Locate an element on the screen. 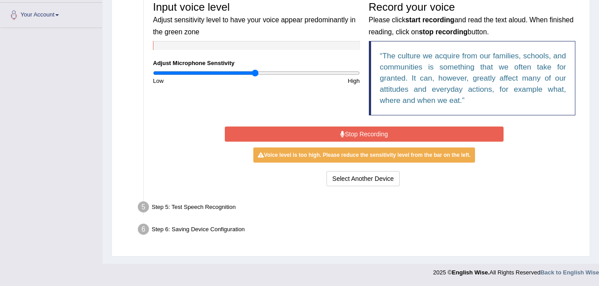 The image size is (599, 286). strong: Back to English Wise is located at coordinates (570, 273).